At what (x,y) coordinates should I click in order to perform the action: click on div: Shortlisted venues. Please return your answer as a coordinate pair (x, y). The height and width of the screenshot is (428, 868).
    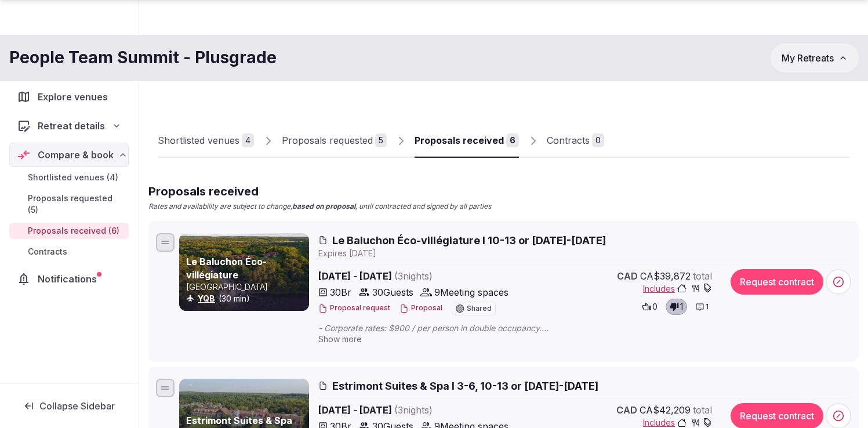
    Looking at the image, I should click on (198, 140).